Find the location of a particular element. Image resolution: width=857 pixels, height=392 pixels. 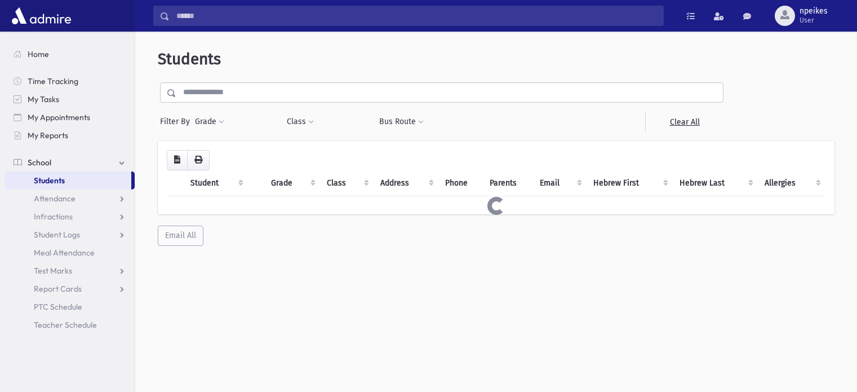

span: Attendance is located at coordinates (55, 198).